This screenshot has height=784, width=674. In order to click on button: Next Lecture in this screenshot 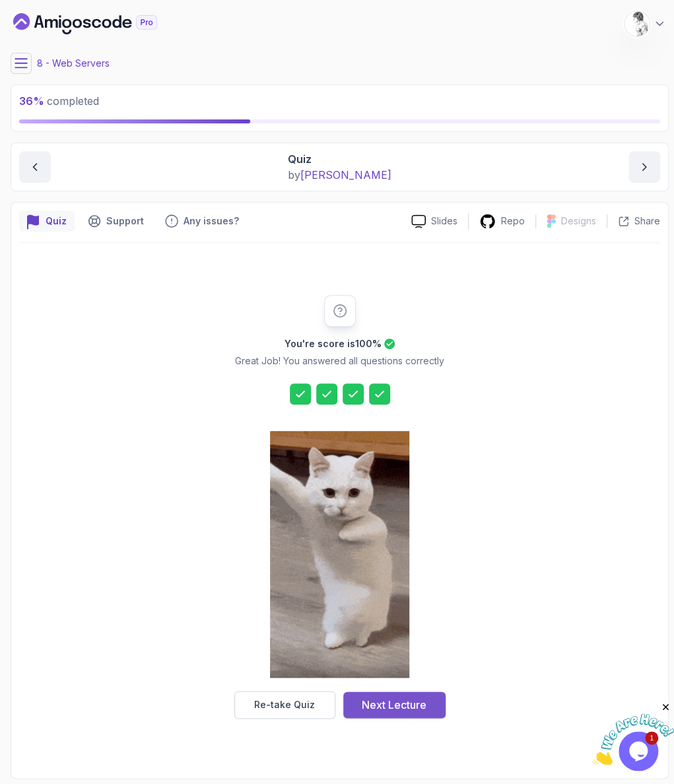, I will do `click(394, 705)`.